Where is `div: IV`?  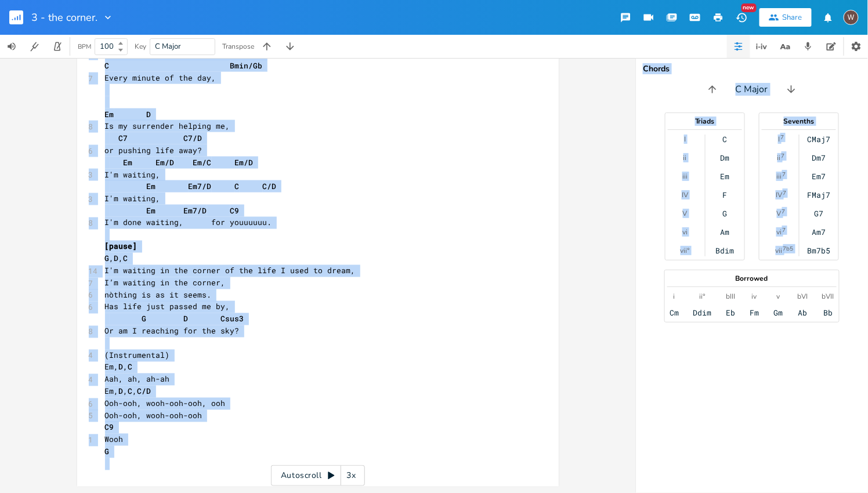 div: IV is located at coordinates (684, 195).